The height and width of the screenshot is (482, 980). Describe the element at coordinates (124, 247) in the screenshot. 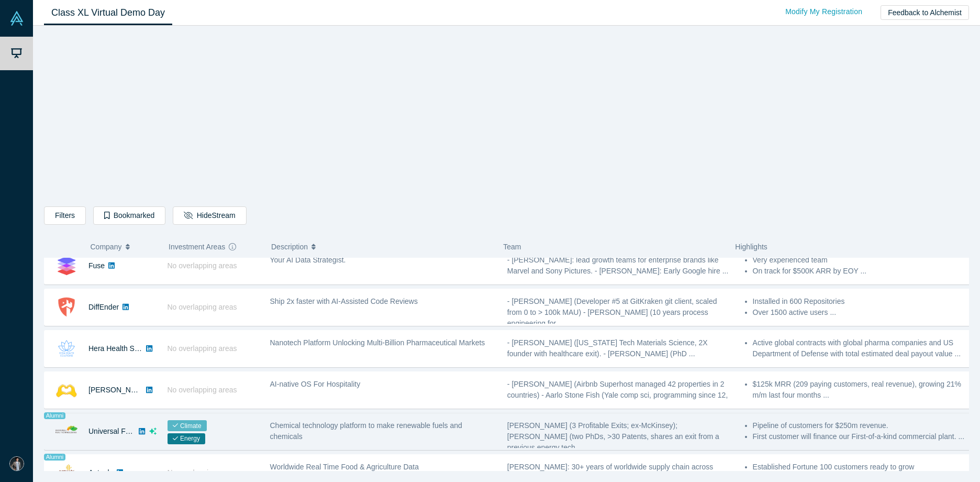

I see `button: Company` at that location.